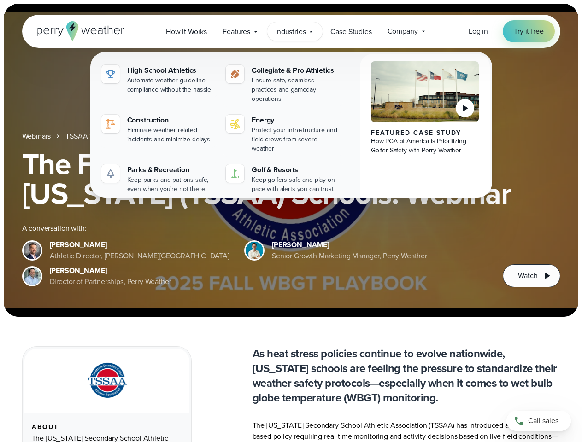 The image size is (582, 442). Describe the element at coordinates (290, 32) in the screenshot. I see `span: Industries` at that location.